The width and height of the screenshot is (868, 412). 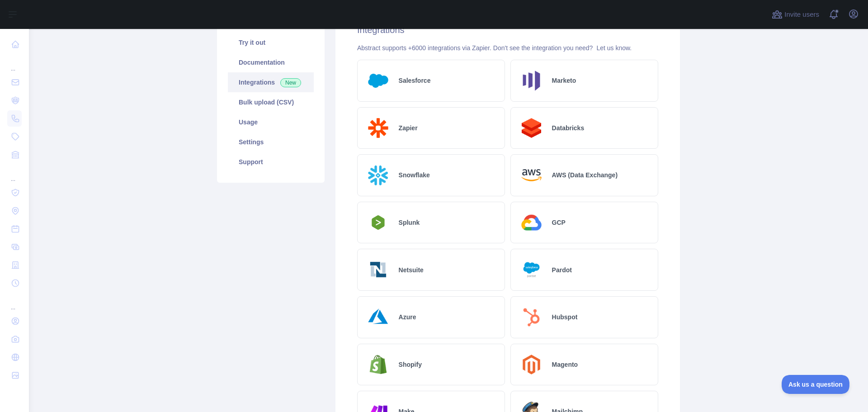 What do you see at coordinates (410, 364) in the screenshot?
I see `h2: Shopify` at bounding box center [410, 364].